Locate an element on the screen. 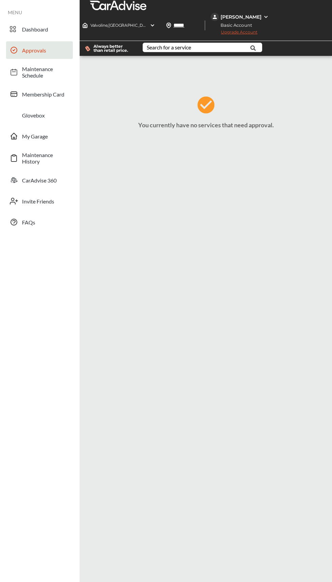  a: Dashboard is located at coordinates (39, 29).